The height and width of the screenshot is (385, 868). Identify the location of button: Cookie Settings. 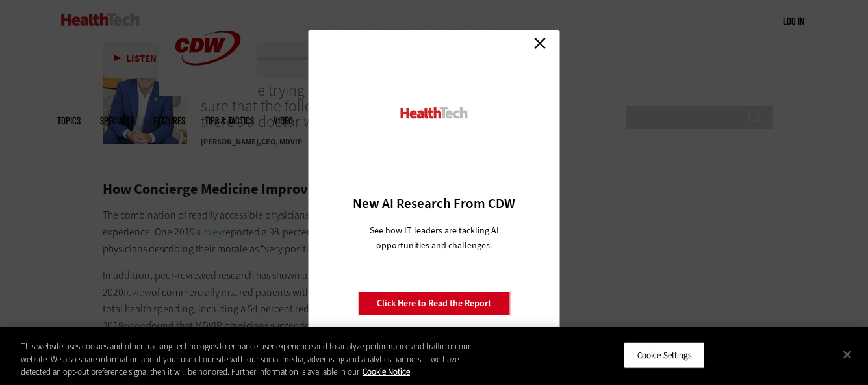
(664, 355).